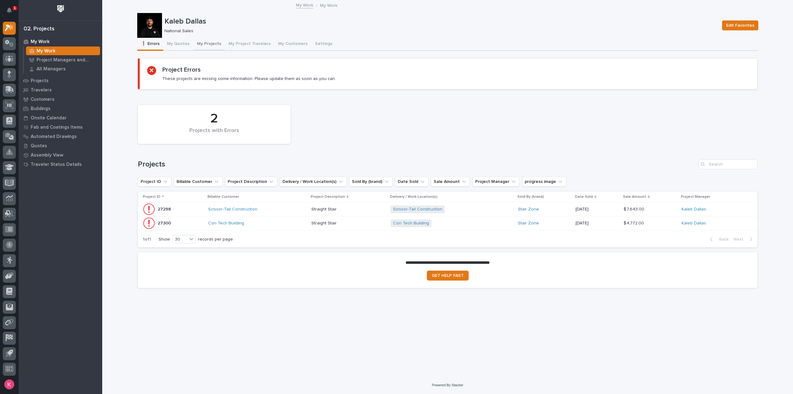 The image size is (793, 394). I want to click on p: $ 7,643.00, so click(635, 209).